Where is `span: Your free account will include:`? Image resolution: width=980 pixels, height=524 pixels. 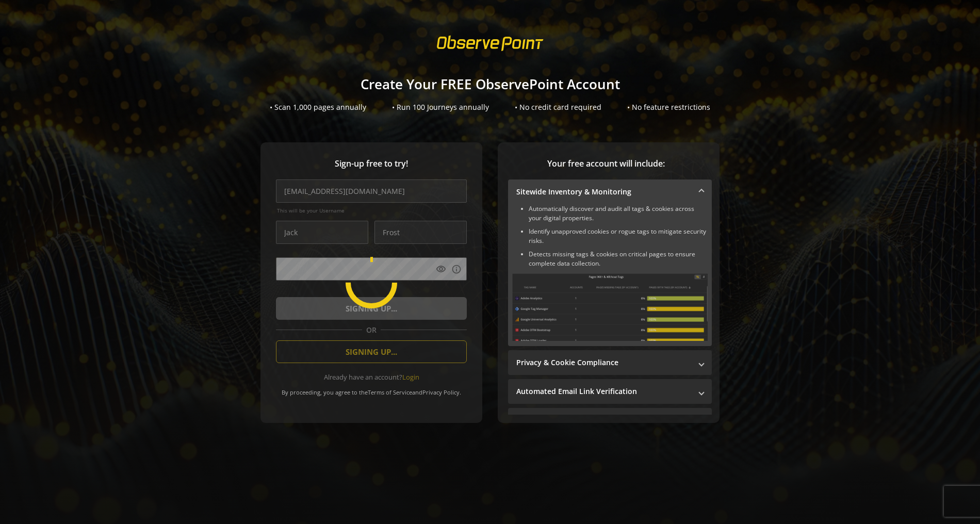
span: Your free account will include: is located at coordinates (606, 164).